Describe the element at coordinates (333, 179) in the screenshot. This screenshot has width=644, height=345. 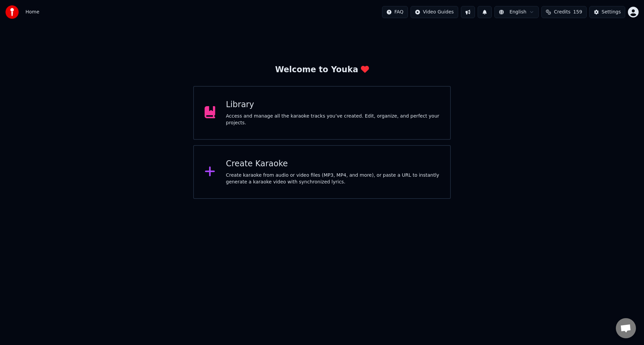
I see `div: Create karaoke from audio or video files (MP3, MP4, and more), or paste a URL to instantly genera...` at that location.